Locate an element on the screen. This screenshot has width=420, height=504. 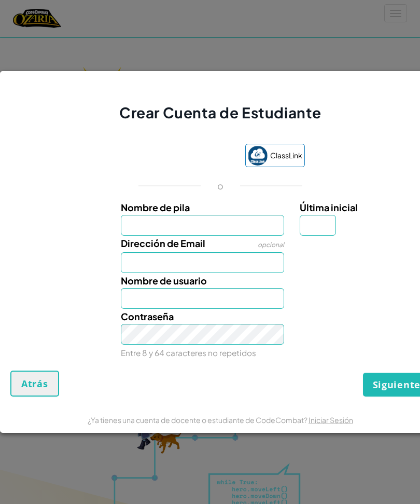
span: opcional is located at coordinates (271, 245).